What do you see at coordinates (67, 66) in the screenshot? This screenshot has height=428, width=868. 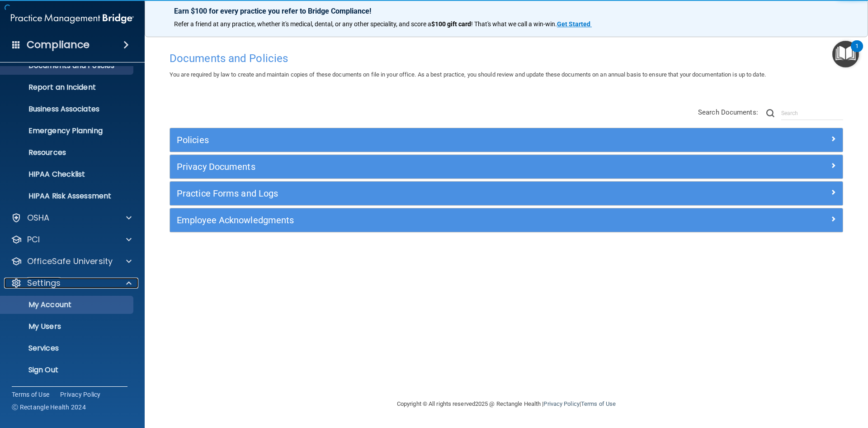 I see `p: Documents and Policies` at bounding box center [67, 66].